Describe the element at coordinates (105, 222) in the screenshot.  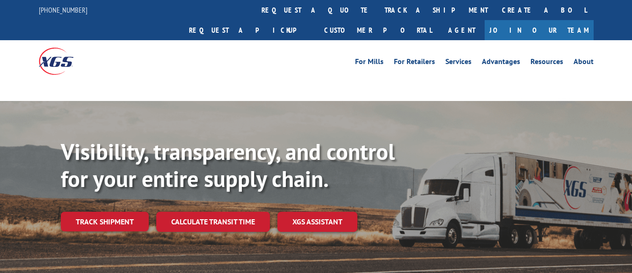
I see `a: Track shipment` at that location.